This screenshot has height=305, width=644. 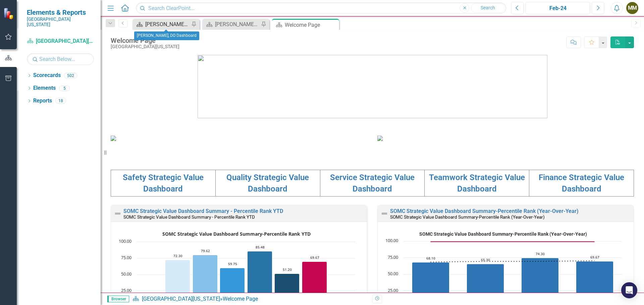 What do you see at coordinates (487, 7) in the screenshot?
I see `span: Search` at bounding box center [487, 7].